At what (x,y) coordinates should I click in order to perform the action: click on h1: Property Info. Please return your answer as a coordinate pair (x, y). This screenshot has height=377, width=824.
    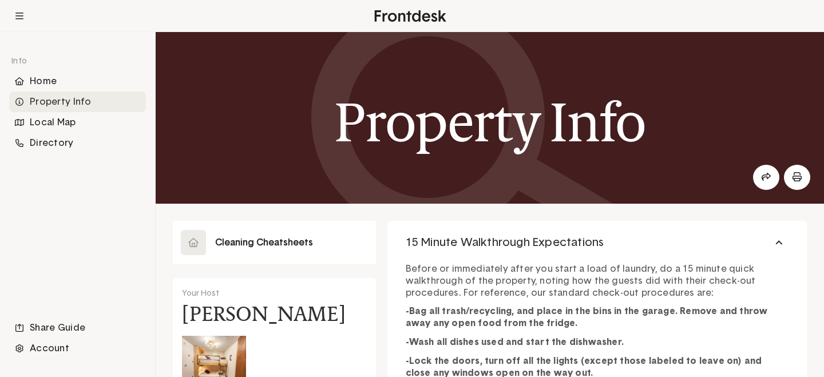
    Looking at the image, I should click on (490, 123).